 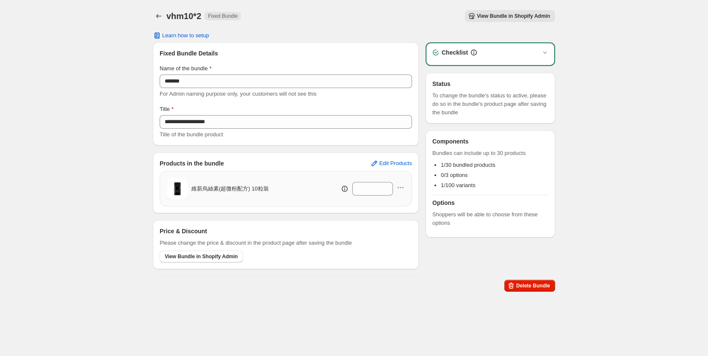 What do you see at coordinates (454, 175) in the screenshot?
I see `span: 0/3 options` at bounding box center [454, 175].